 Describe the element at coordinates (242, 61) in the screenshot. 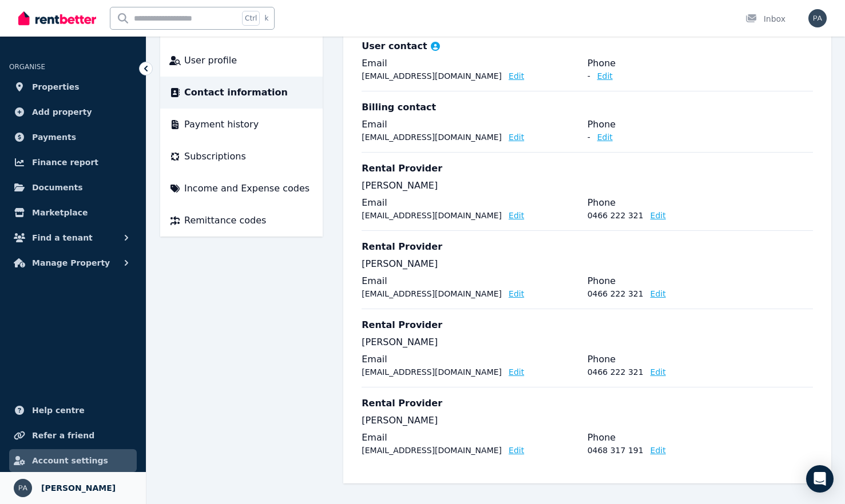

I see `a: User profile` at that location.